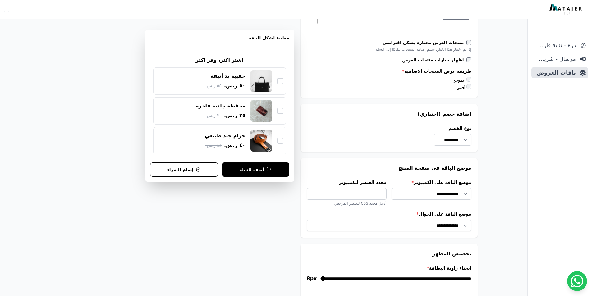 The image size is (592, 296). Describe the element at coordinates (464, 88) in the screenshot. I see `label: أفقي` at that location.